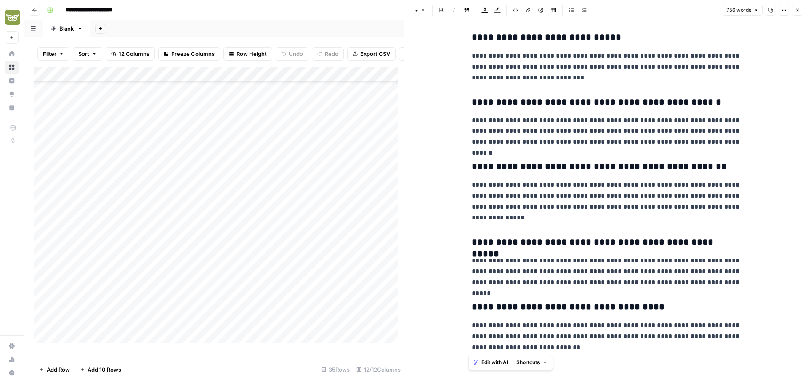 The width and height of the screenshot is (808, 383). I want to click on button: Add Row, so click(54, 370).